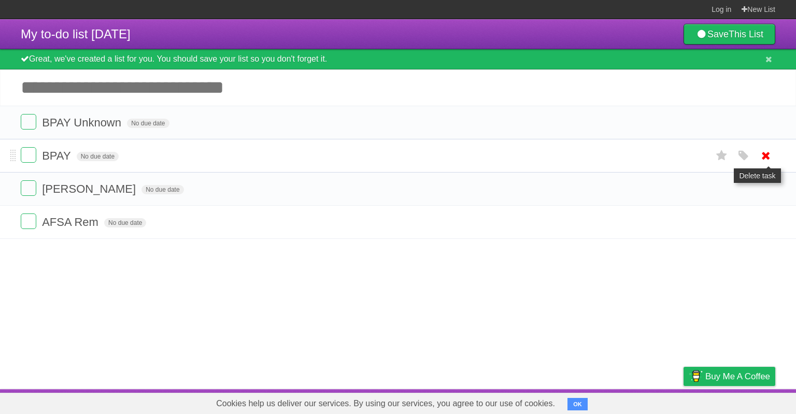  Describe the element at coordinates (729, 34) in the screenshot. I see `a: SaveThis List` at that location.